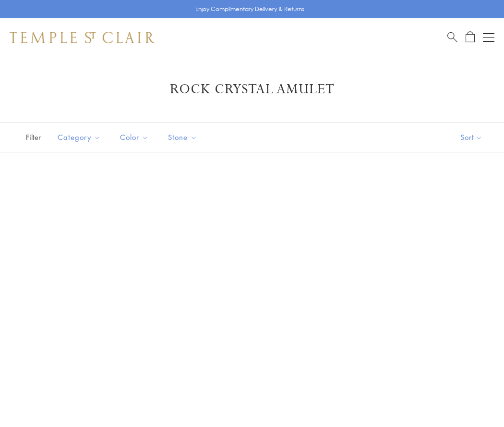 The height and width of the screenshot is (427, 504). Describe the element at coordinates (183, 137) in the screenshot. I see `button: Stone` at that location.